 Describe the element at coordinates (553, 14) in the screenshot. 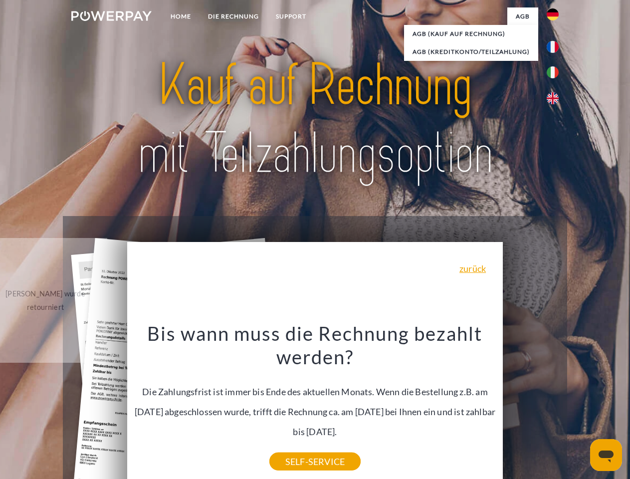

I see `img: de` at that location.